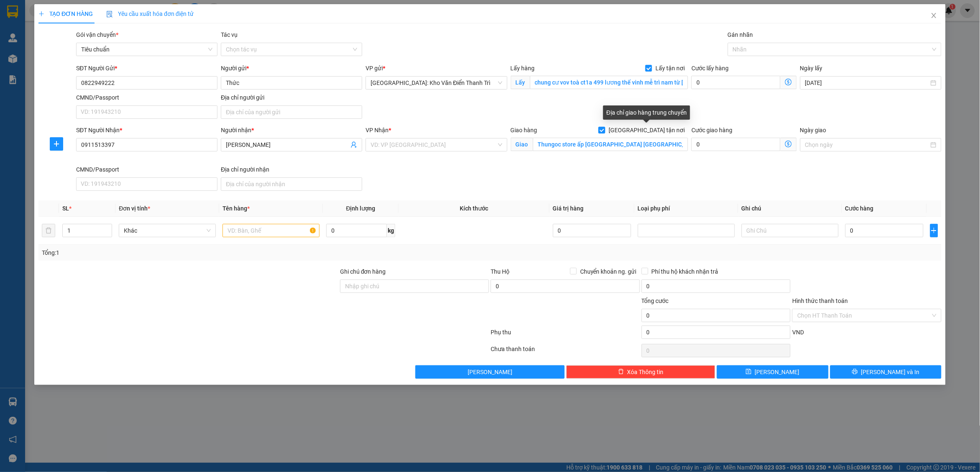 This screenshot has width=980, height=472. I want to click on div: SĐT Người Gửi, so click(147, 68).